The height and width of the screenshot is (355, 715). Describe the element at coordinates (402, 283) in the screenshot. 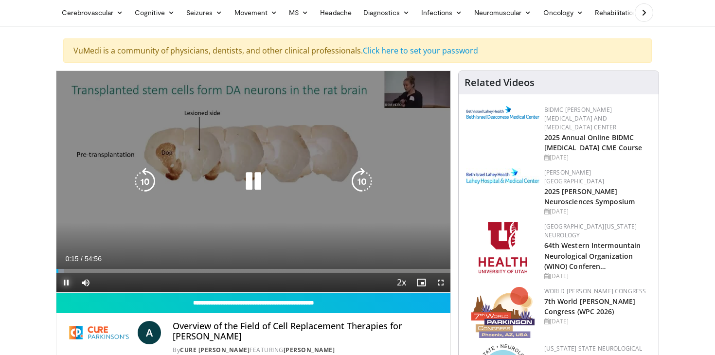

I see `button: Playback Rate` at that location.